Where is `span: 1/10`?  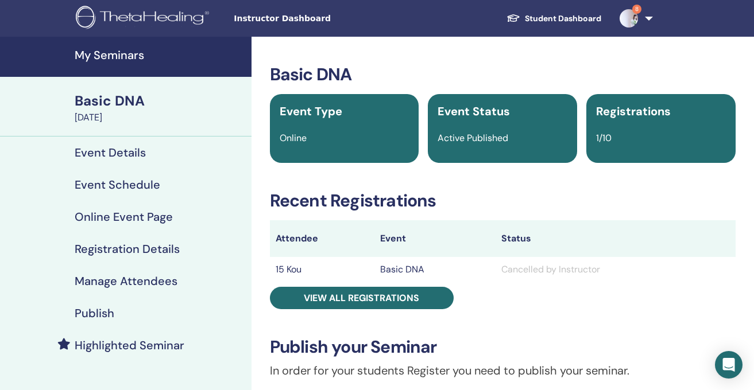 span: 1/10 is located at coordinates (603, 138).